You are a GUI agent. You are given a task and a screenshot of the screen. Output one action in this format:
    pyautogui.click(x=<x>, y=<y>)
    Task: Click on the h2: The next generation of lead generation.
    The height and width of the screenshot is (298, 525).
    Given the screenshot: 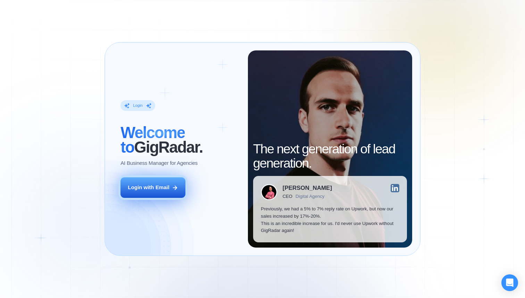 What is the action you would take?
    pyautogui.click(x=331, y=156)
    